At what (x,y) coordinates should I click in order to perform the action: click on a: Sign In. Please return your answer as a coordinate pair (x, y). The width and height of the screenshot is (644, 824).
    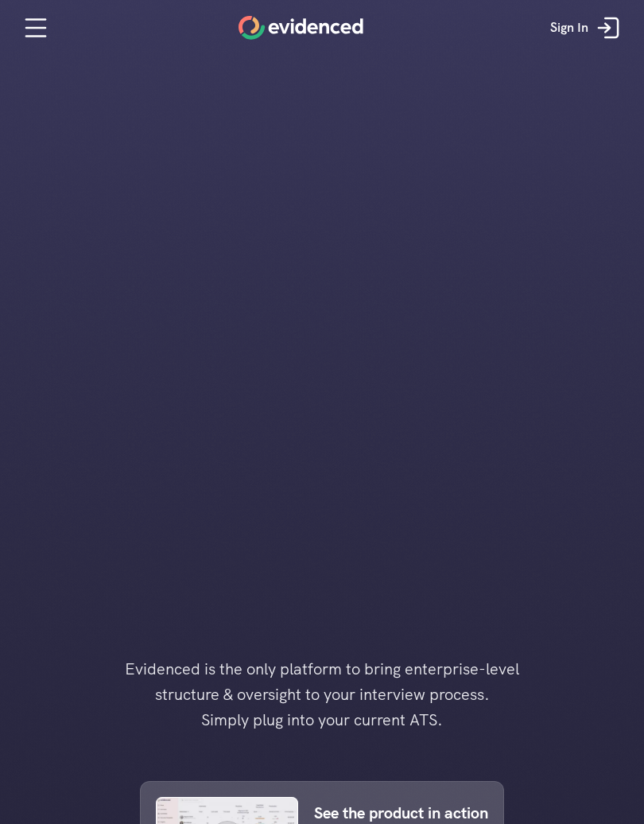
    Looking at the image, I should click on (587, 28).